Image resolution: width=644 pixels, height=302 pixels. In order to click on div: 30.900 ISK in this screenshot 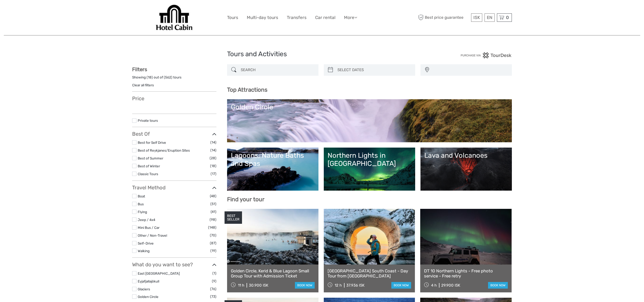, I will do `click(258, 285)`.